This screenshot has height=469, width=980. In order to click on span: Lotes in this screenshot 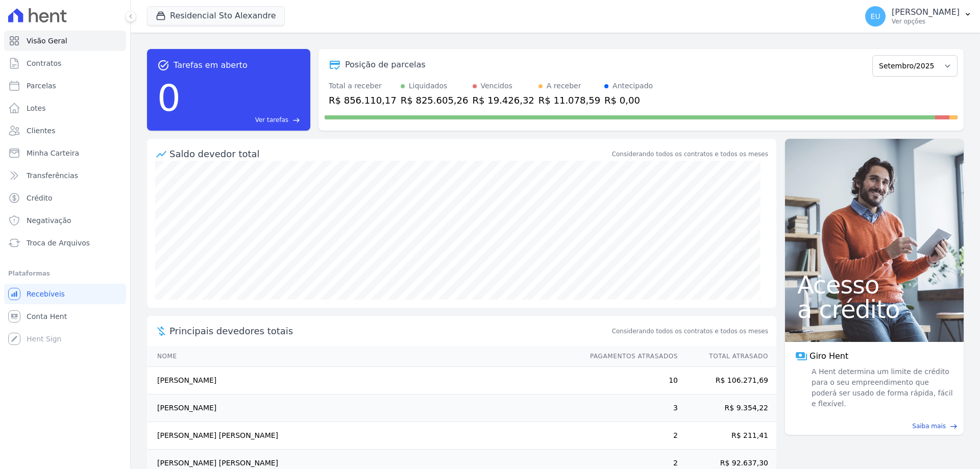, I will do `click(36, 108)`.